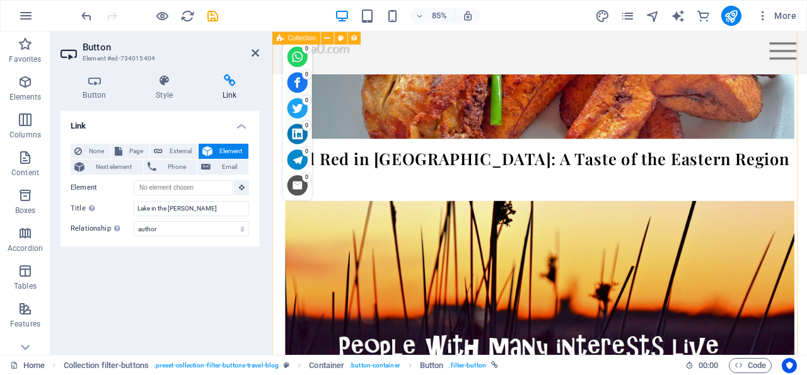 Image resolution: width=807 pixels, height=375 pixels. I want to click on button: undo, so click(86, 16).